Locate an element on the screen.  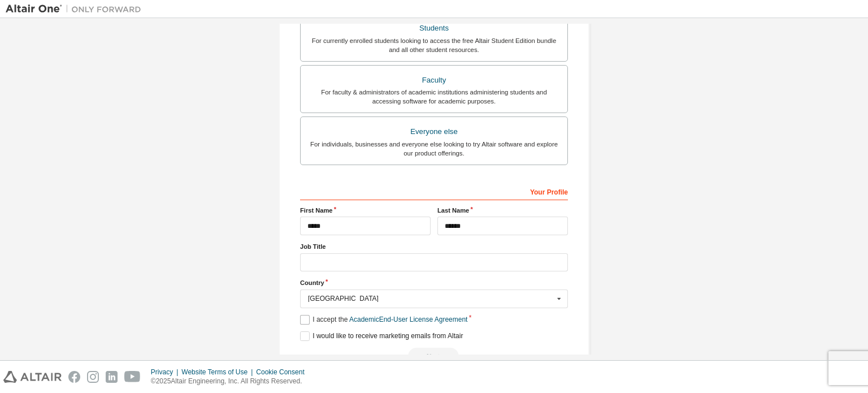
div: Students is located at coordinates (434, 28).